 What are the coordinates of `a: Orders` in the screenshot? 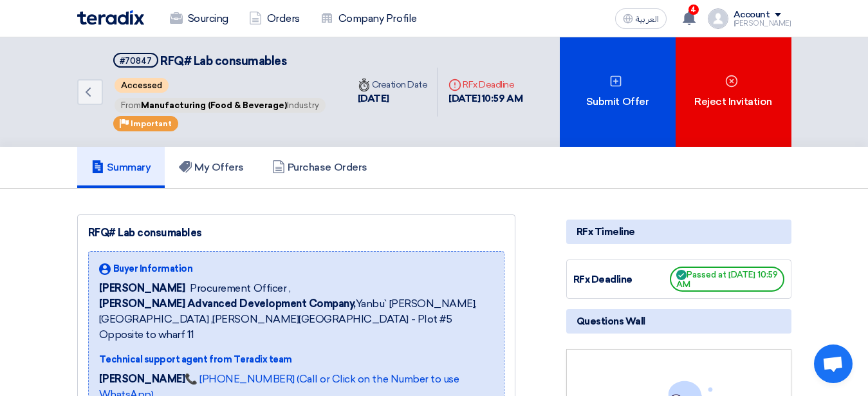 It's located at (275, 19).